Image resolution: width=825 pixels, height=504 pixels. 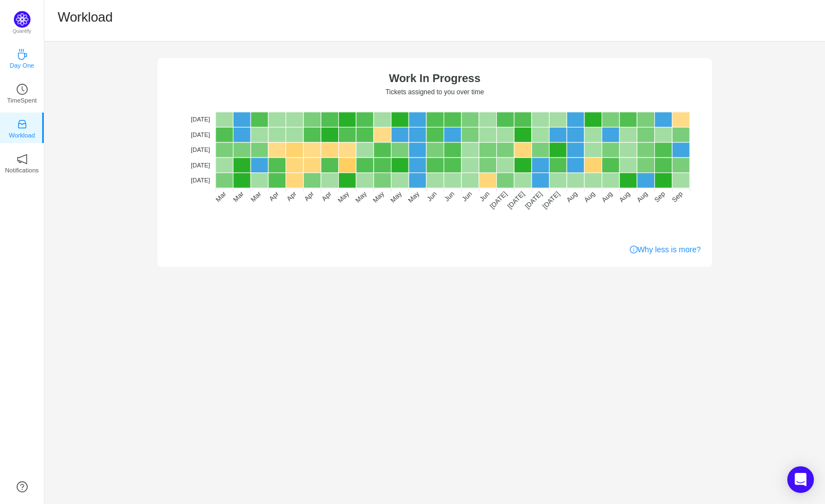 I want to click on i: icon: info-circle, so click(x=634, y=250).